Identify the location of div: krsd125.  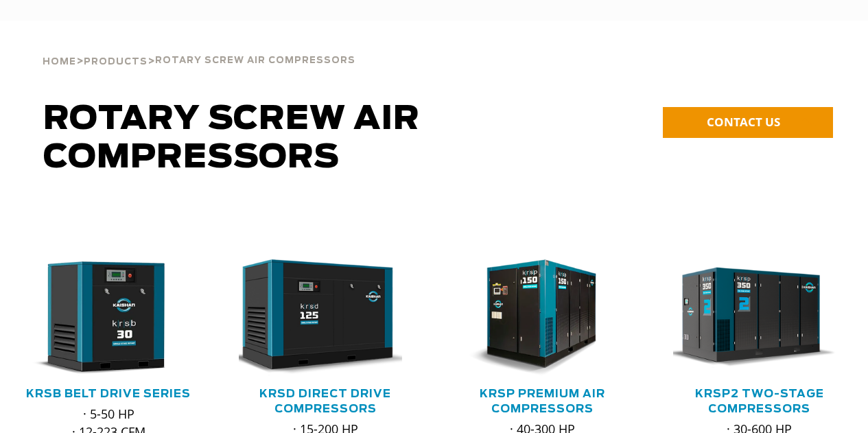
(325, 318).